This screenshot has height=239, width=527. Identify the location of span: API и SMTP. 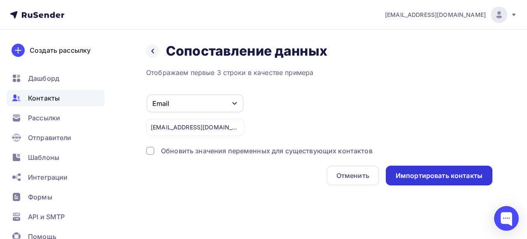
(46, 216).